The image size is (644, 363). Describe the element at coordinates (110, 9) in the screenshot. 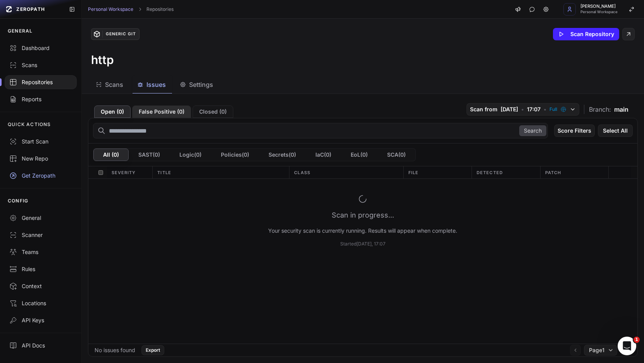

I see `a: Personal Workspace` at that location.